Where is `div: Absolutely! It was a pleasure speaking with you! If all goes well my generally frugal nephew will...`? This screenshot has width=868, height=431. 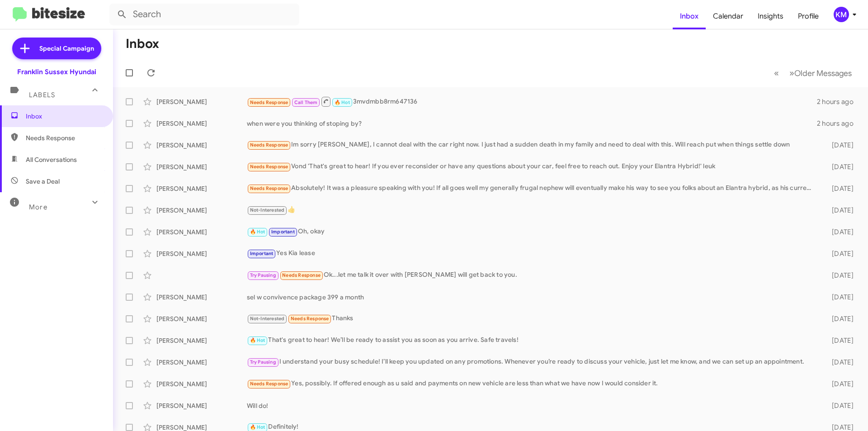 div: Absolutely! It was a pleasure speaking with you! If all goes well my generally frugal nephew will... is located at coordinates (532, 188).